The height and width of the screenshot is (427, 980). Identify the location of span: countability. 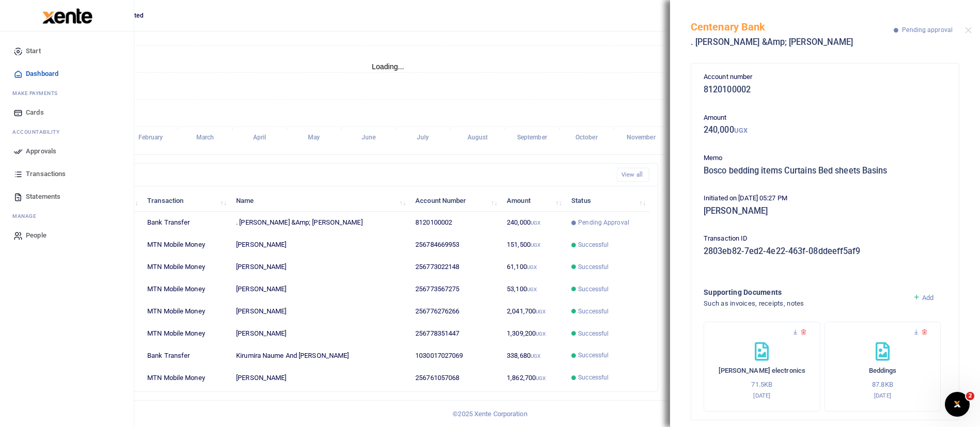
(40, 131).